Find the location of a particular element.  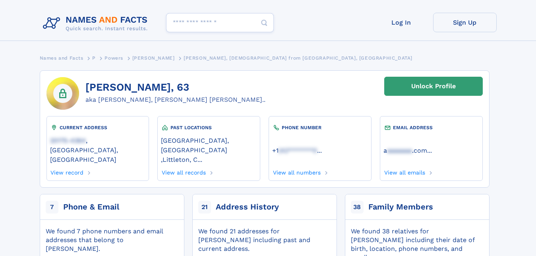

span: 21 is located at coordinates (205, 207).